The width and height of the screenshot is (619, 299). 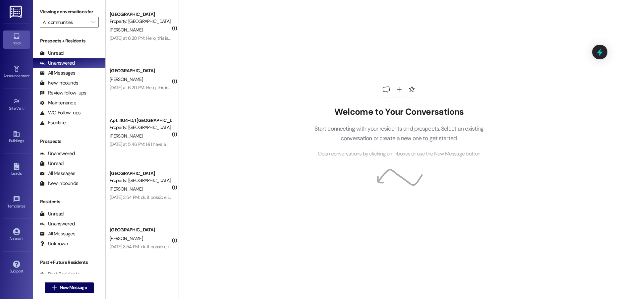 I want to click on img: ResiDesk Logo, so click(x=16, y=12).